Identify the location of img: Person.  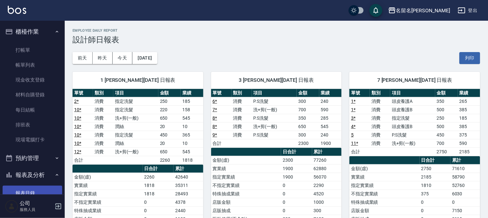
(12, 207).